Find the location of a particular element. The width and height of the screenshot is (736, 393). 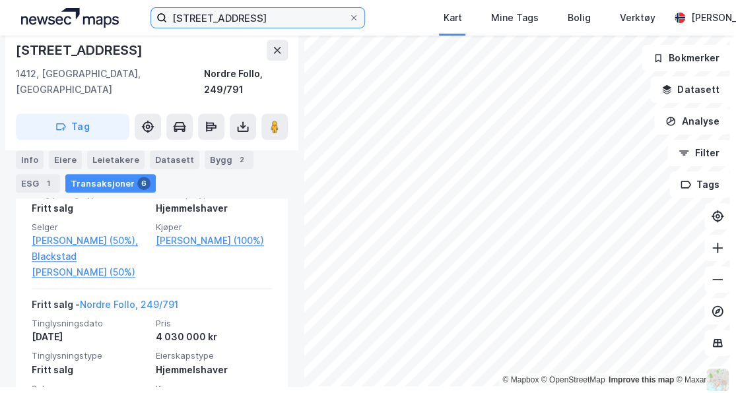

span: Pris is located at coordinates (214, 323).